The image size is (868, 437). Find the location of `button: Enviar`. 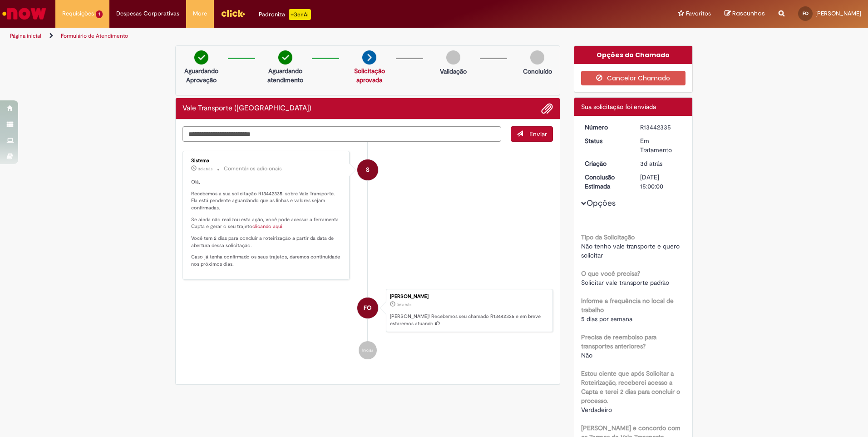

button: Enviar is located at coordinates (531, 134).